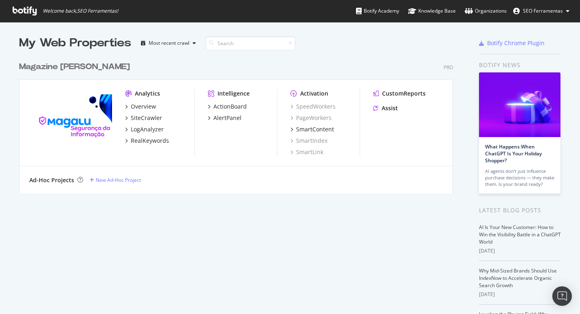  Describe the element at coordinates (150, 141) in the screenshot. I see `div: RealKeywords` at that location.